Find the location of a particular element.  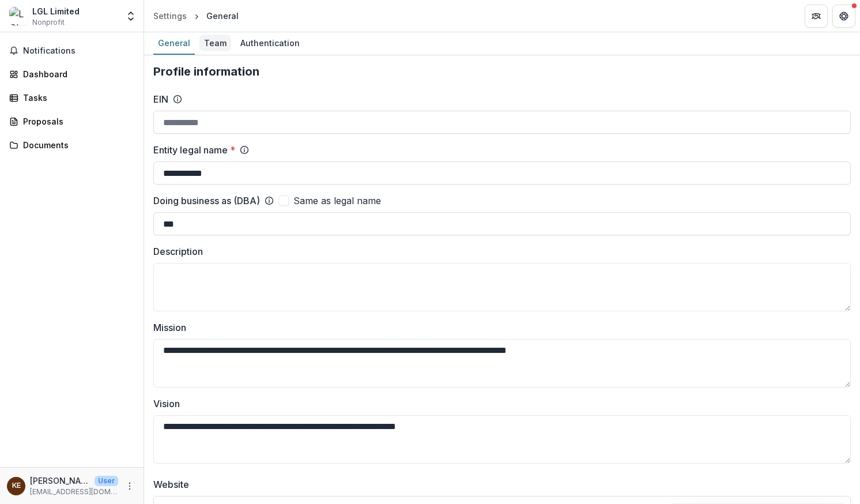

div: Documents is located at coordinates (76, 144).